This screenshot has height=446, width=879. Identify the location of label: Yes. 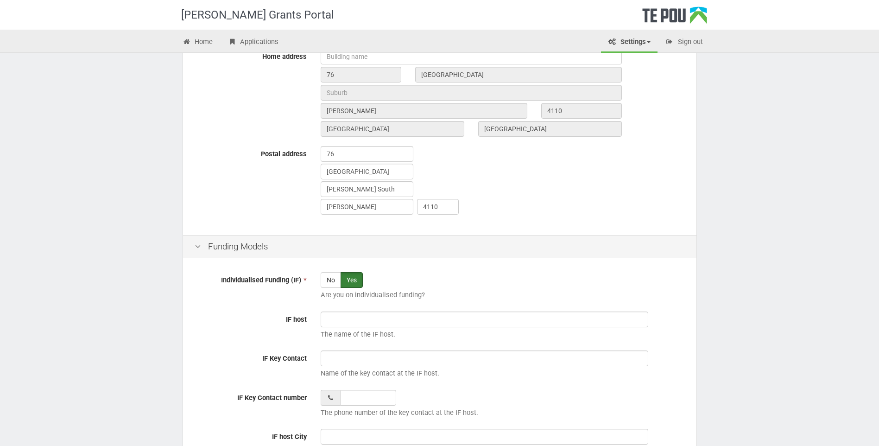
(352, 280).